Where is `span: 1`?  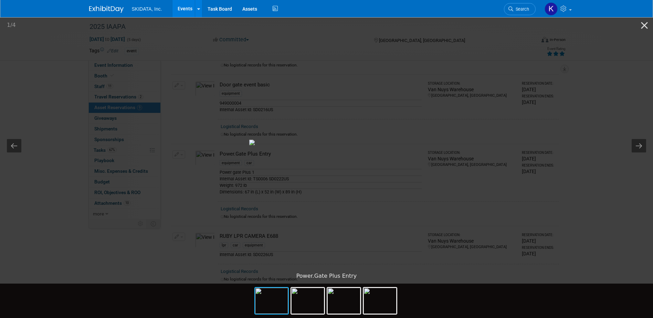
span: 1 is located at coordinates (9, 25).